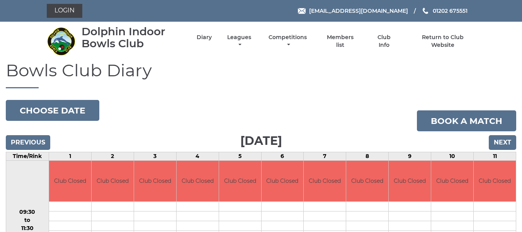  I want to click on td: 6, so click(283, 156).